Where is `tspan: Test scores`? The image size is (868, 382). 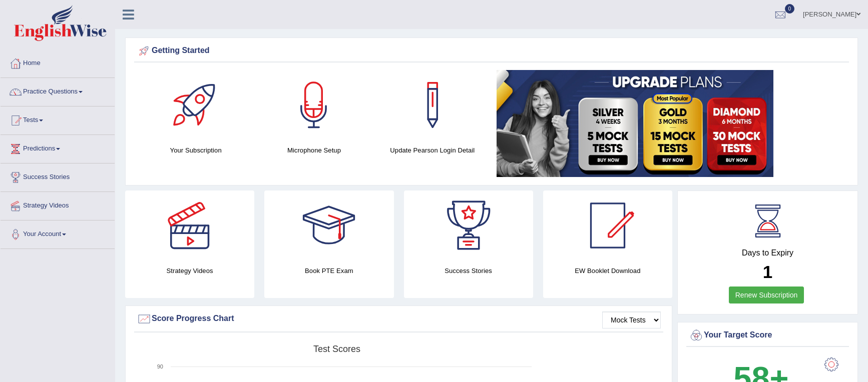
tspan: Test scores is located at coordinates (337, 349).